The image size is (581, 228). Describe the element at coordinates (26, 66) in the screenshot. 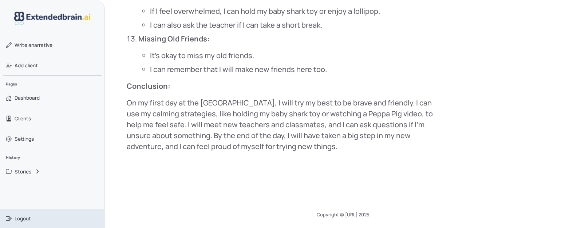

I see `span: Add client` at that location.